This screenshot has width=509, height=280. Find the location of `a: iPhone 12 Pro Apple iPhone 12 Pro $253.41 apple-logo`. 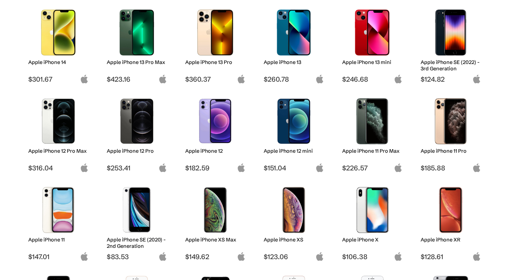

a: iPhone 12 Pro Apple iPhone 12 Pro $253.41 apple-logo is located at coordinates (137, 133).